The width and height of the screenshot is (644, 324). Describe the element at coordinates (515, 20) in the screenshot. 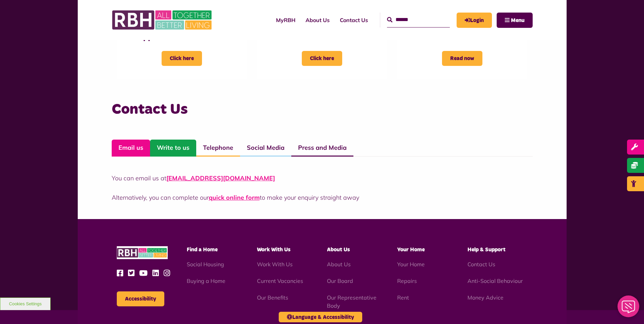

I see `button: Navigation` at that location.